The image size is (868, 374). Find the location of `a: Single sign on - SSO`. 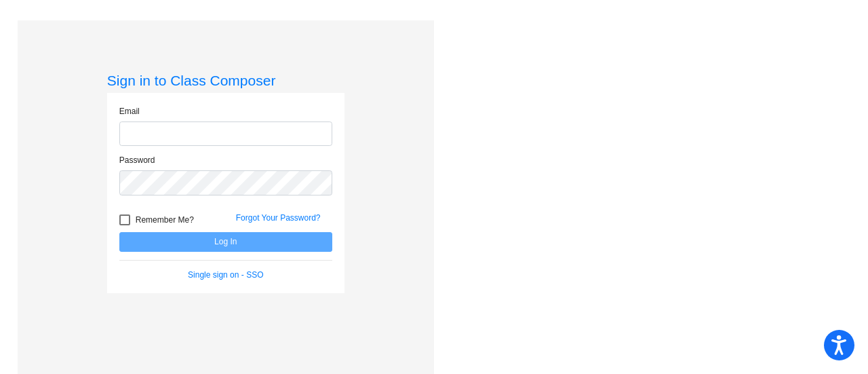

a: Single sign on - SSO is located at coordinates (225, 275).